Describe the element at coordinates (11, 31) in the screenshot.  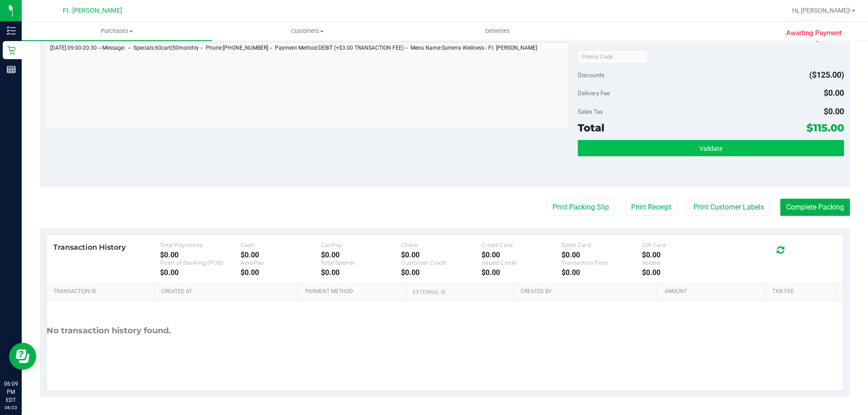
I see `inline-svg: Inventory` at that location.